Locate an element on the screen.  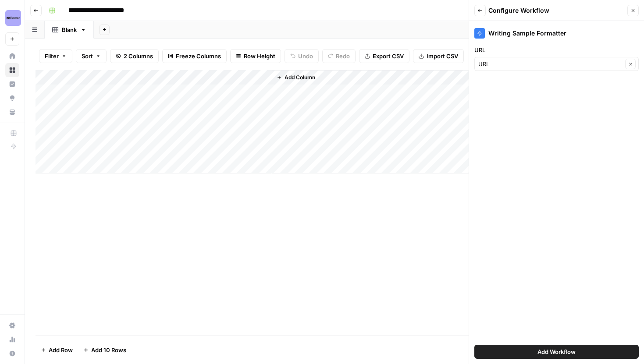
a: Your Data is located at coordinates (12, 112).